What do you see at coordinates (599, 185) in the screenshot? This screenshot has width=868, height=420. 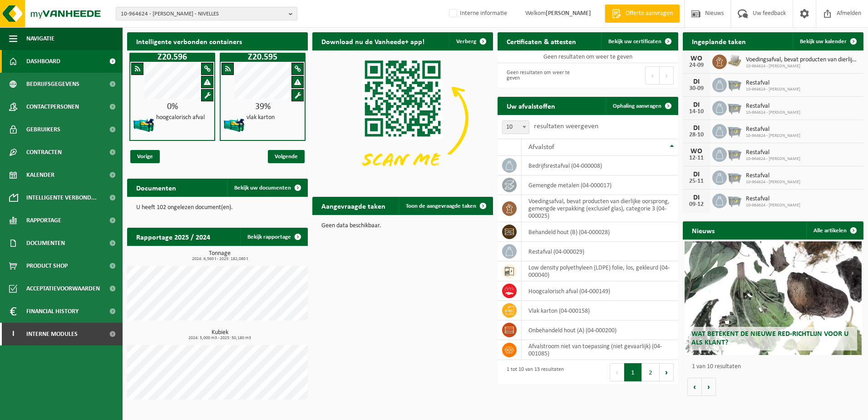 I see `td: gemengde metalen (04-000017)` at bounding box center [599, 185].